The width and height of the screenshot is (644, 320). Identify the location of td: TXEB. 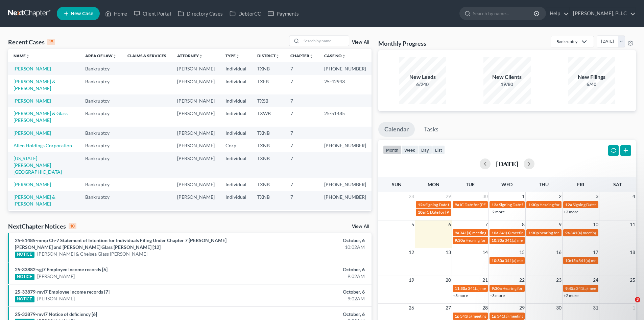
(268, 216).